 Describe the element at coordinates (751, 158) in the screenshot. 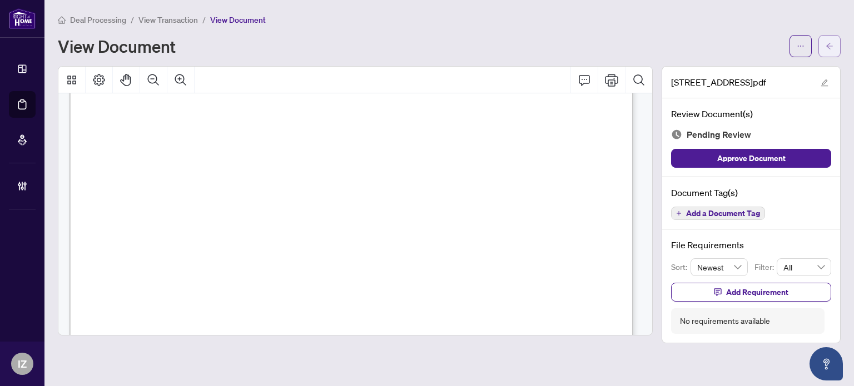

I see `span: Approve Document` at that location.